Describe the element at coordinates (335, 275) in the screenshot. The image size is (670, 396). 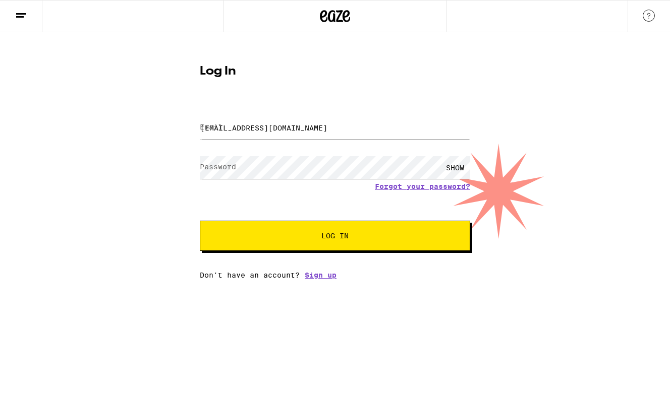
I see `div: Don't have an account?` at that location.